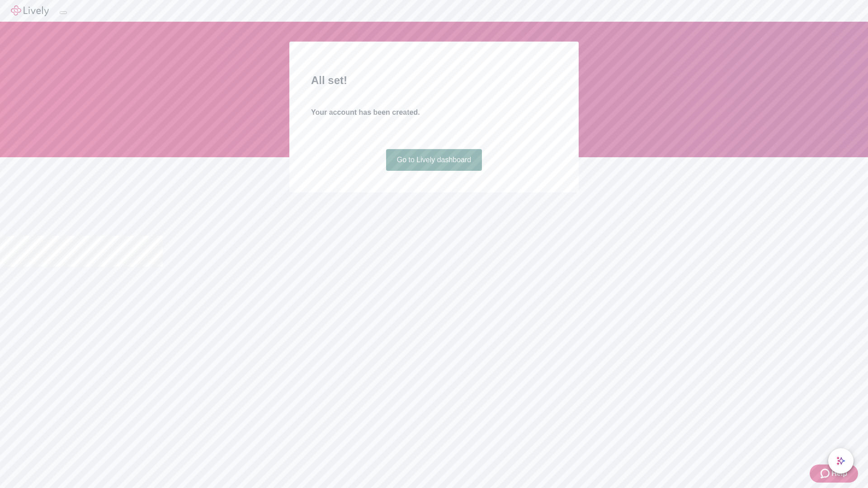  What do you see at coordinates (434, 80) in the screenshot?
I see `h2: All set!` at bounding box center [434, 80].